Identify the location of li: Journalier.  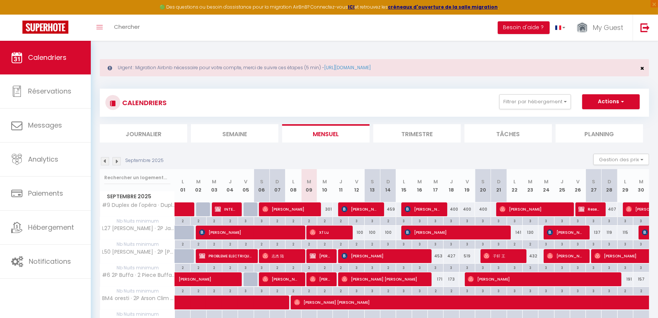
(143, 133).